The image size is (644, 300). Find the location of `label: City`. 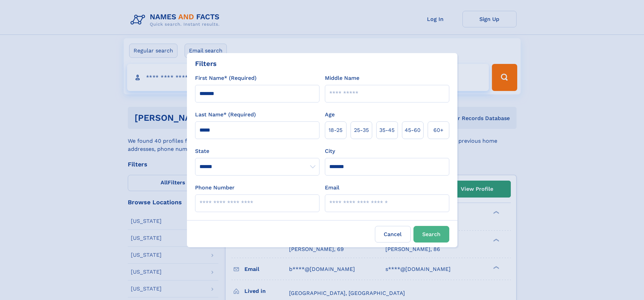

label: City is located at coordinates (330, 151).